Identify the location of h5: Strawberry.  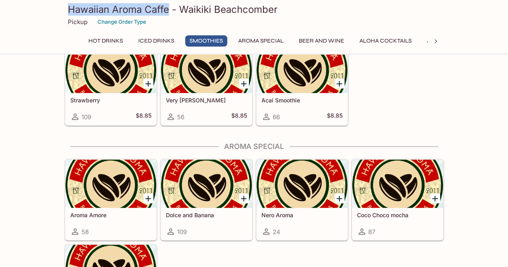
(111, 100).